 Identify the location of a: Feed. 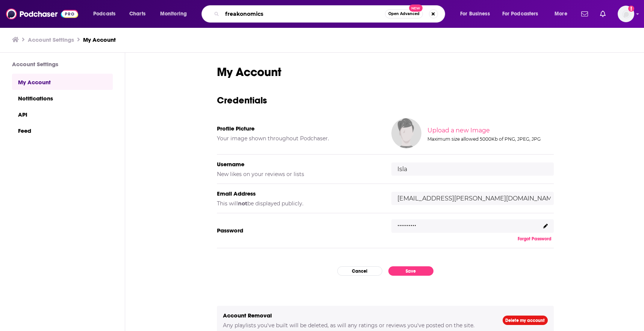
(63, 130).